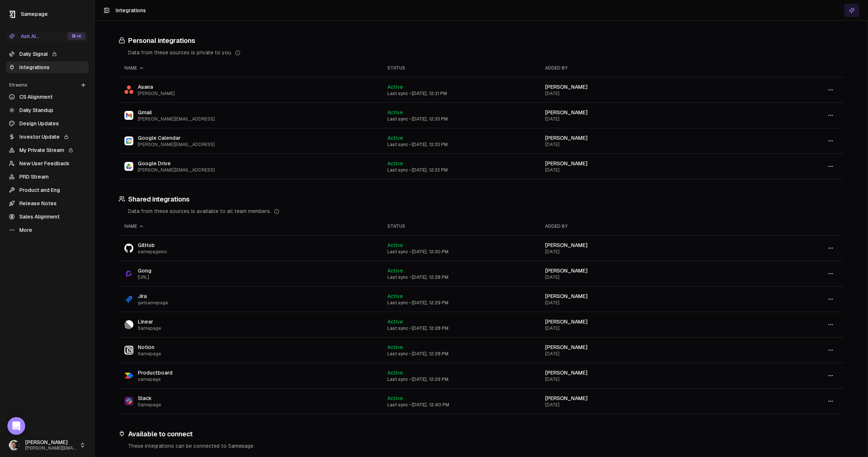 This screenshot has height=457, width=868. I want to click on span: Gong, so click(144, 271).